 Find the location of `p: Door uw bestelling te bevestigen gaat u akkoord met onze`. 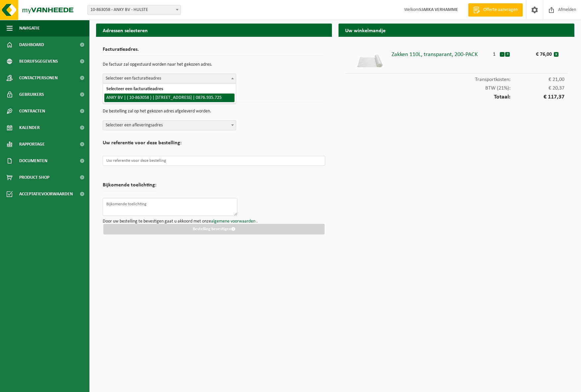

p: Door uw bestelling te bevestigen gaat u akkoord met onze is located at coordinates (214, 222).